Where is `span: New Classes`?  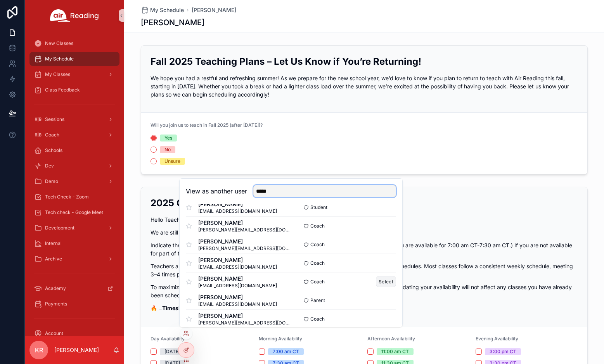 span: New Classes is located at coordinates (59, 44).